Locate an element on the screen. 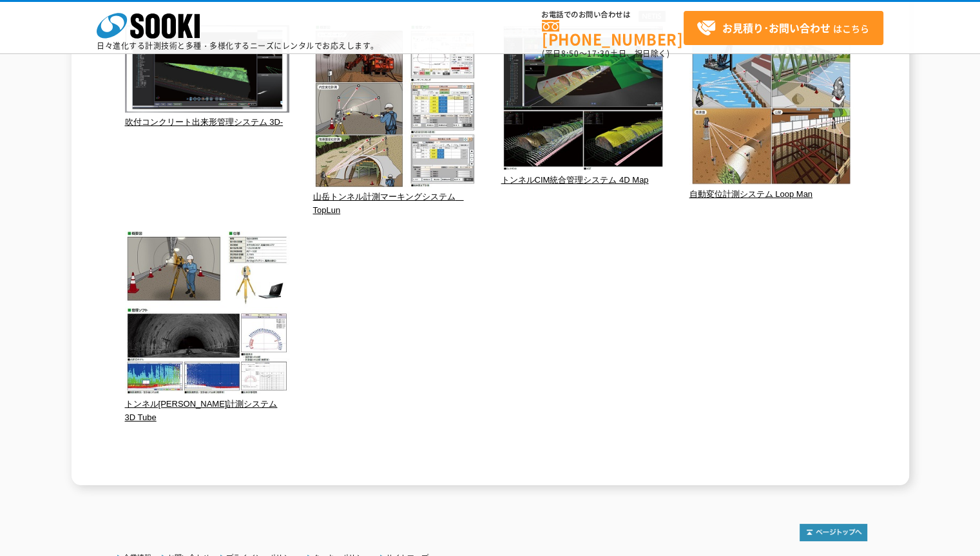 The image size is (980, 556). a: お見積り･お問い合わせはこちら is located at coordinates (784, 28).